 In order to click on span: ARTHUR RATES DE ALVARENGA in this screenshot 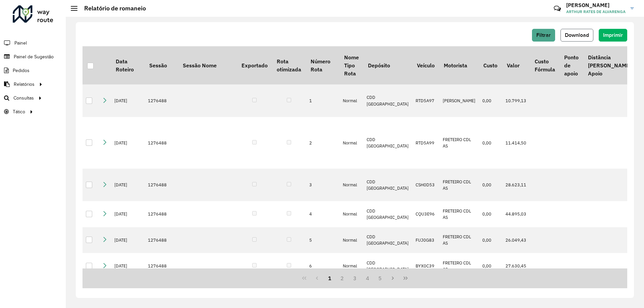, I will do `click(596, 12)`.